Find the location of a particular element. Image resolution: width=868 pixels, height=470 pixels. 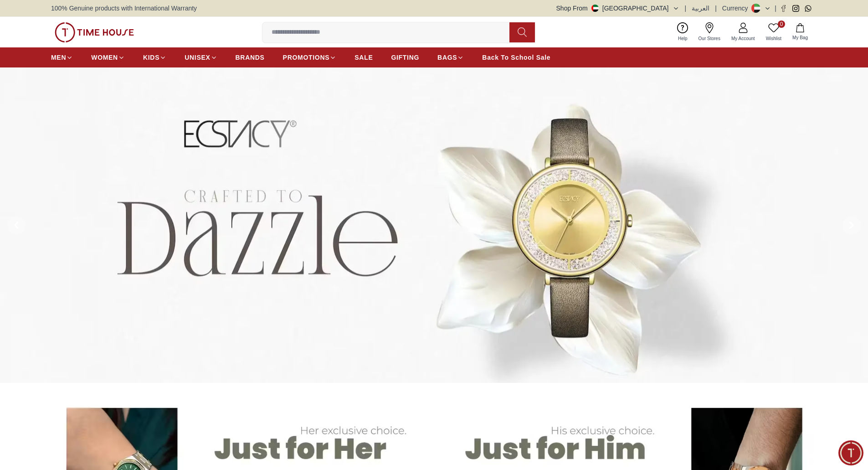

a: Back To School Sale is located at coordinates (516, 58).